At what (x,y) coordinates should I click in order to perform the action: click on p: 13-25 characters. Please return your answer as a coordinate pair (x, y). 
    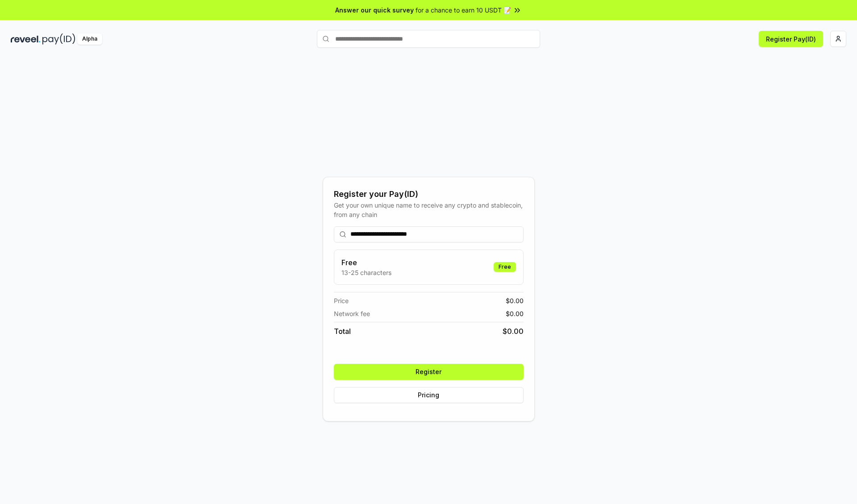
    Looking at the image, I should click on (366, 272).